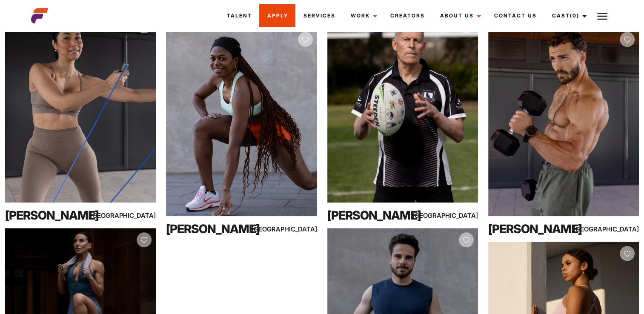 Image resolution: width=644 pixels, height=314 pixels. Describe the element at coordinates (568, 16) in the screenshot. I see `a: Cast(0)` at that location.